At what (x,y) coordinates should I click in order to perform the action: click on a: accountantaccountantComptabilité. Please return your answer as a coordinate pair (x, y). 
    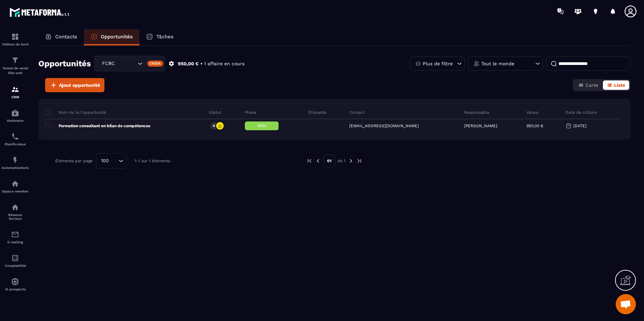
    Looking at the image, I should click on (15, 261).